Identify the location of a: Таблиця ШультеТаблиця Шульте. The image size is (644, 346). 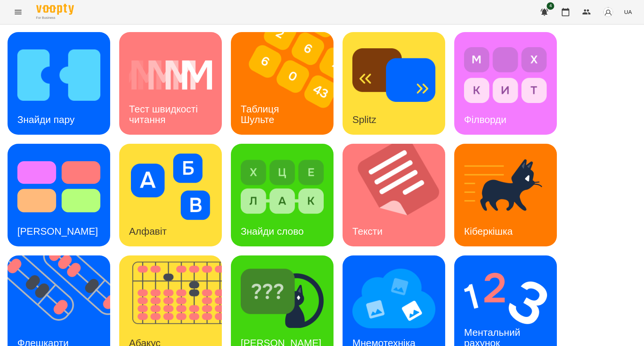
(282, 83).